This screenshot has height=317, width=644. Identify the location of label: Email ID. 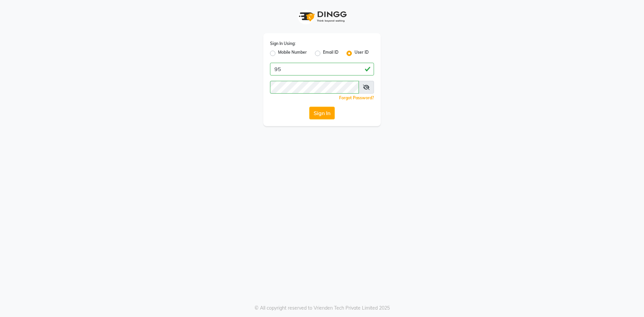
(330, 54).